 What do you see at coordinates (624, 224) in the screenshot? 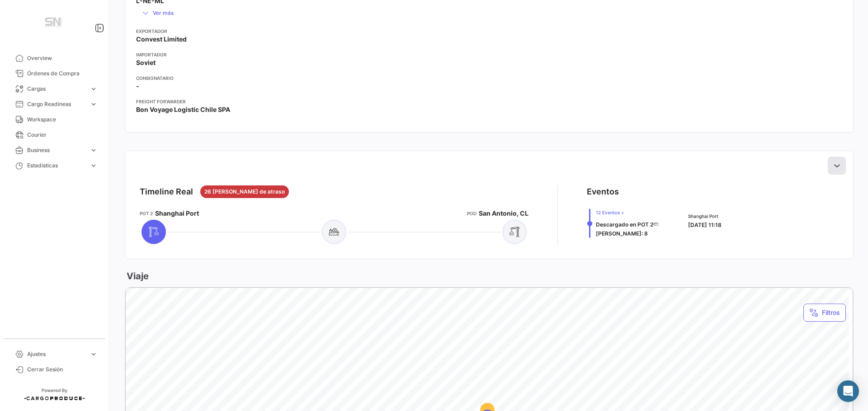
I see `span: Descargado en POT 2` at bounding box center [624, 224].